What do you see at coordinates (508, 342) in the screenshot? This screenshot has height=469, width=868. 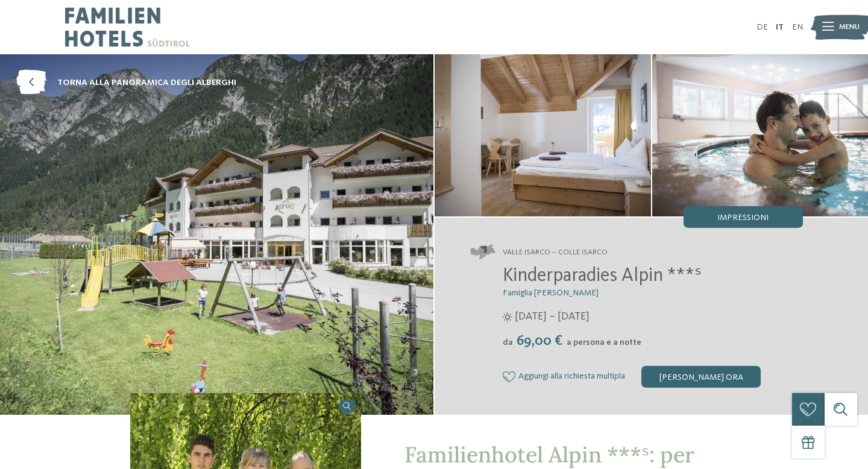 I see `span: da` at bounding box center [508, 342].